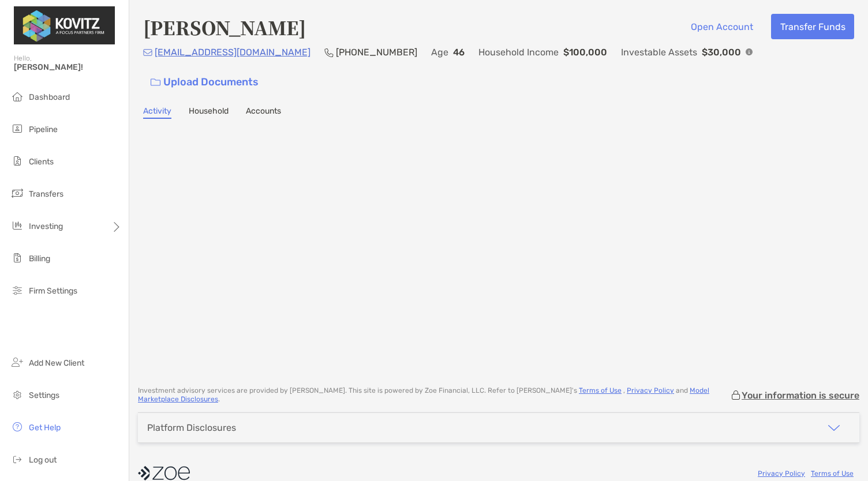  I want to click on span: Get Help, so click(44, 428).